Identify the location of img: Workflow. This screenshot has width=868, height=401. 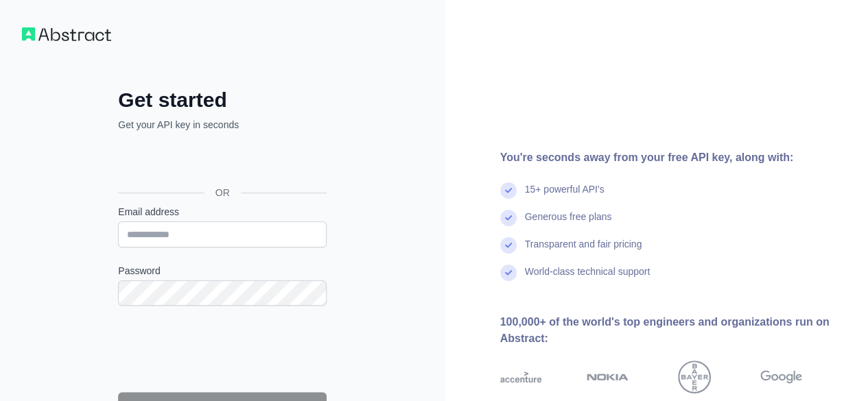
(67, 34).